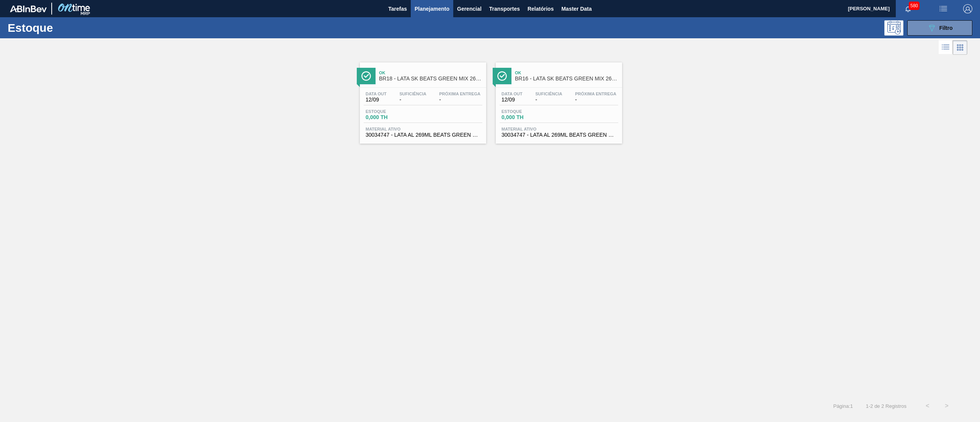 Image resolution: width=980 pixels, height=422 pixels. Describe the element at coordinates (944, 9) in the screenshot. I see `img: userActions` at that location.